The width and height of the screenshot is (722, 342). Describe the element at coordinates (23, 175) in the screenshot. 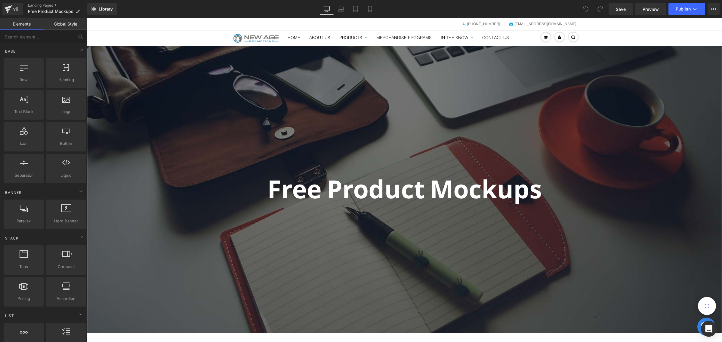

I see `span: Separator` at that location.